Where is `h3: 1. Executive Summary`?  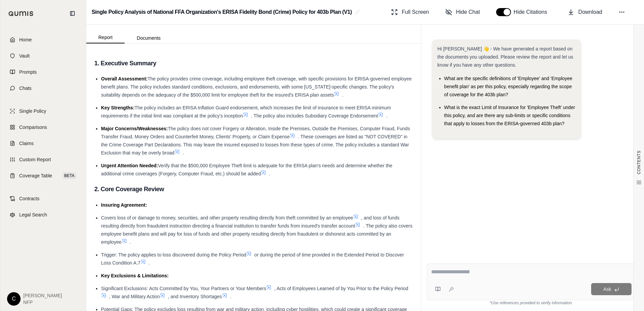 h3: 1. Executive Summary is located at coordinates (254, 64).